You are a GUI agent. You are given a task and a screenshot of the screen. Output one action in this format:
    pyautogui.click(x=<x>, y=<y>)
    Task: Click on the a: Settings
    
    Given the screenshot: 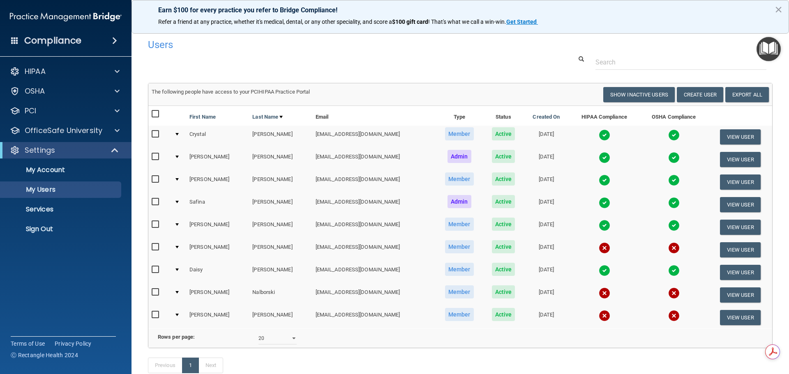 What is the action you would take?
    pyautogui.click(x=65, y=150)
    